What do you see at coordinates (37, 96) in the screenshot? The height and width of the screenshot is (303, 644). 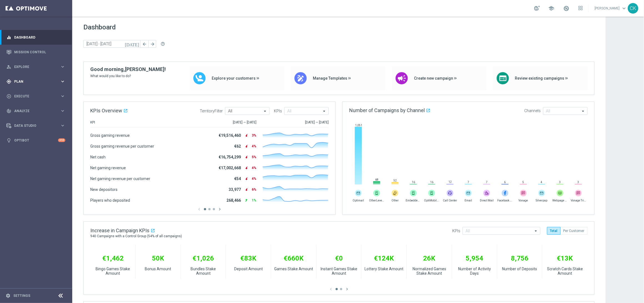 I see `span: Execute` at bounding box center [37, 96].